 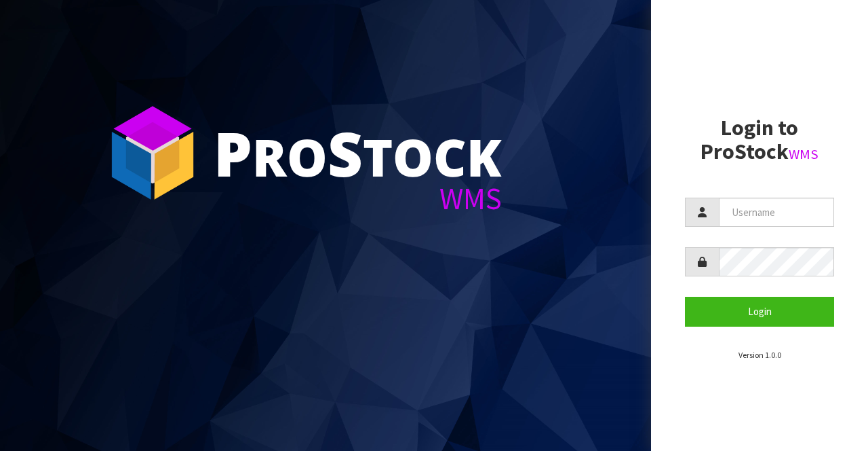 What do you see at coordinates (153, 153) in the screenshot?
I see `img: ProStock Cube` at bounding box center [153, 153].